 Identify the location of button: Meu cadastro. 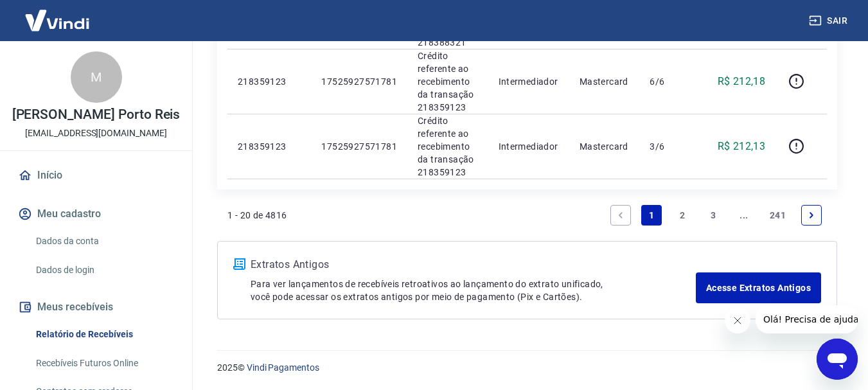
(96, 214).